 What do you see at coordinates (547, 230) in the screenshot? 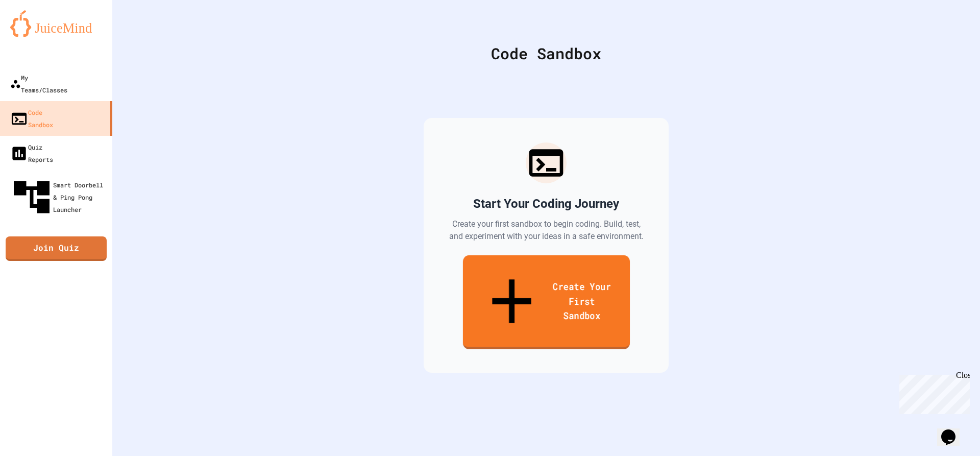
I see `p: Create your first sandbox to begin coding. Build, test, and experiment with your ideas in a safe ...` at bounding box center [547, 230].